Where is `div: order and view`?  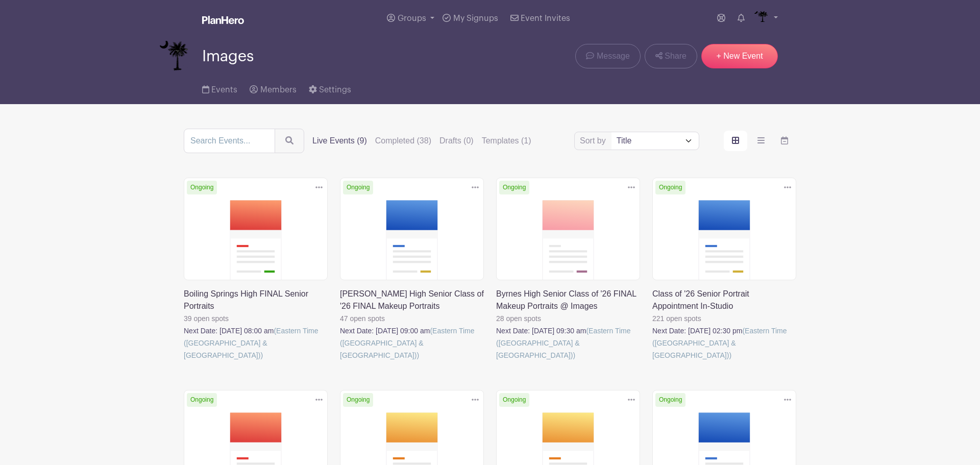
div: order and view is located at coordinates (760, 141).